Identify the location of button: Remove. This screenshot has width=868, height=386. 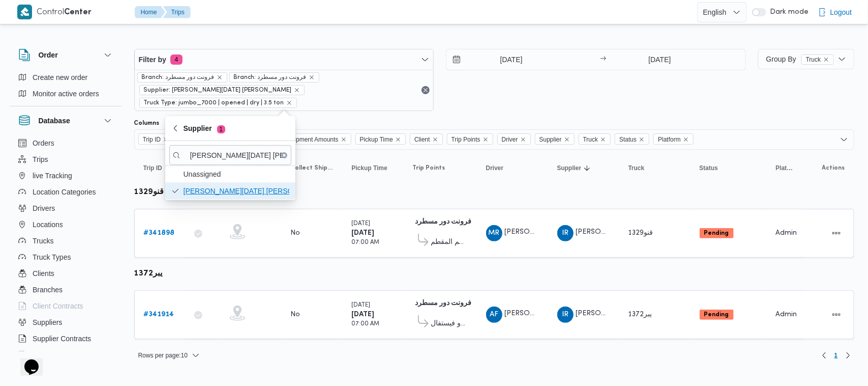
(426, 90).